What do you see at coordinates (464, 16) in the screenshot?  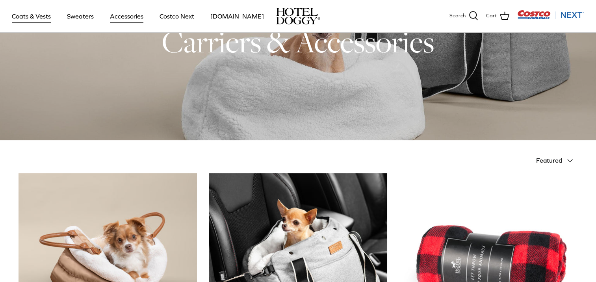 I see `a: Search` at bounding box center [464, 16].